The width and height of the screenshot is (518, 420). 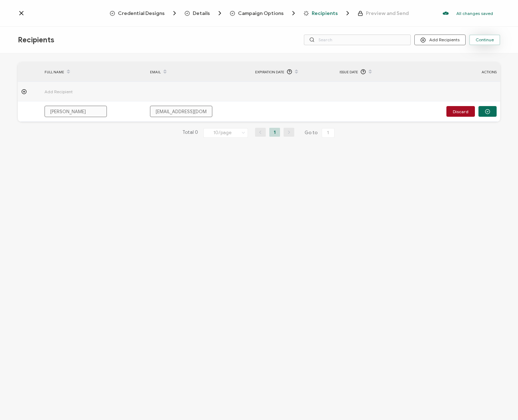 What do you see at coordinates (76, 111) in the screenshot?
I see `input: Jane Doe` at bounding box center [76, 111].